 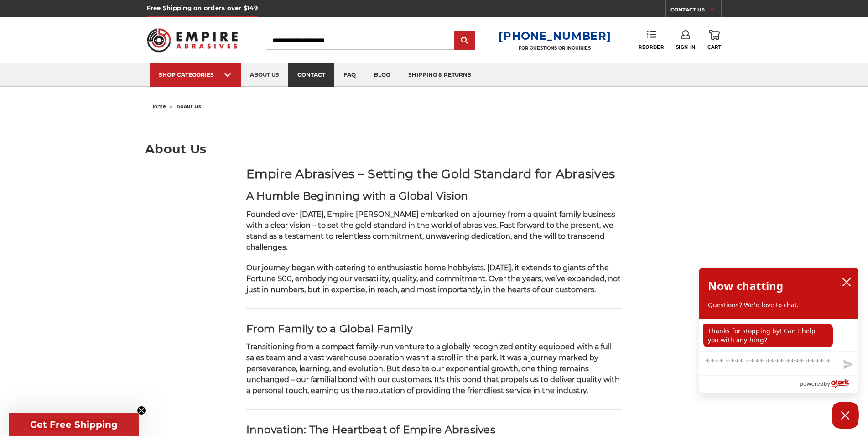 What do you see at coordinates (350, 75) in the screenshot?
I see `a: faq` at bounding box center [350, 75].